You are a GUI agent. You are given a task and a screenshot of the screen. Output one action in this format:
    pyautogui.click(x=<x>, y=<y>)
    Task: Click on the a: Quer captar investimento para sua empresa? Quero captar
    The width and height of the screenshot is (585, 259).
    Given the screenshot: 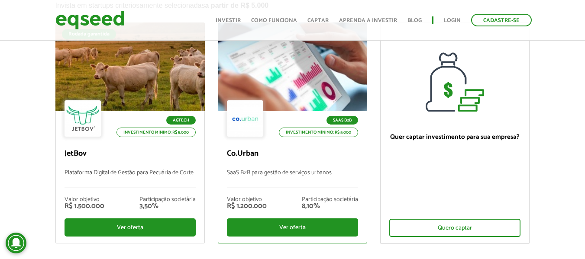 What is the action you would take?
    pyautogui.click(x=455, y=133)
    